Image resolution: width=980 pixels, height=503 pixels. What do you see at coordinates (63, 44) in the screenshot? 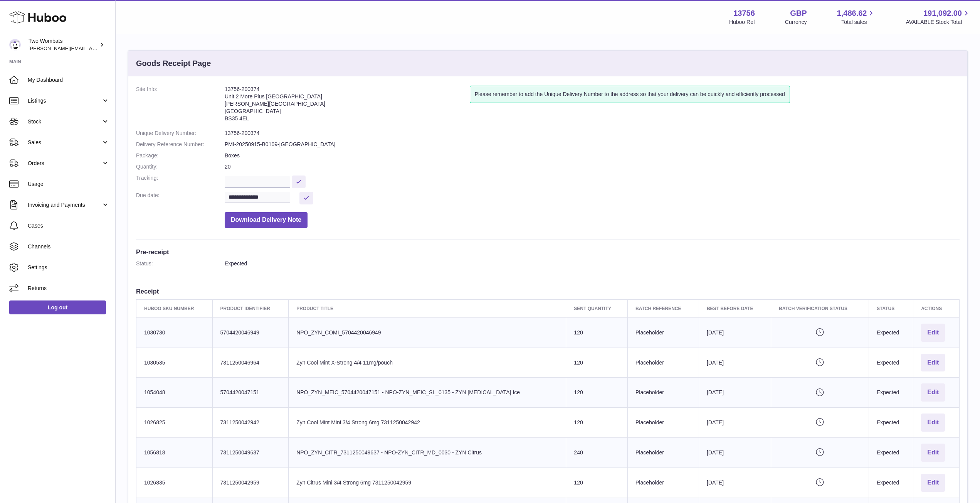
I see `div: Two Wombats` at bounding box center [63, 44].